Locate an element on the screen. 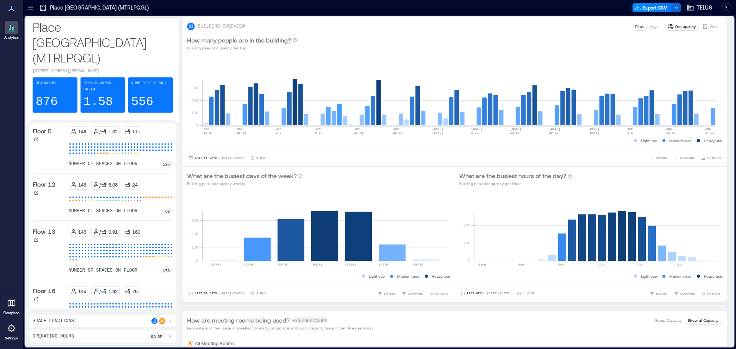 The image size is (736, 349). p: number of spaces on floor is located at coordinates (103, 164).